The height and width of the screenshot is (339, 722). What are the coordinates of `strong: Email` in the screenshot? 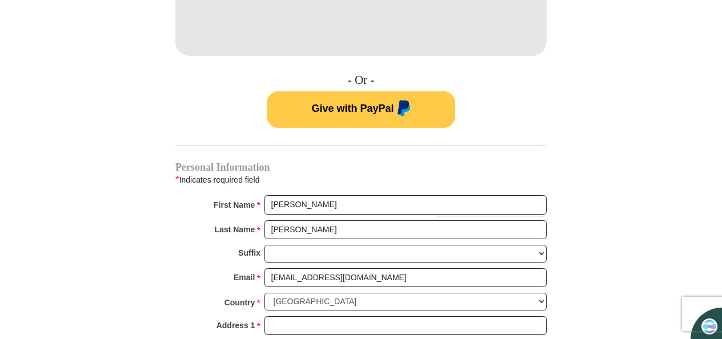 It's located at (244, 278).